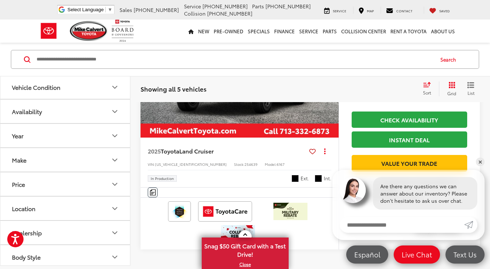  What do you see at coordinates (154, 151) in the screenshot?
I see `span: 2025` at bounding box center [154, 151].